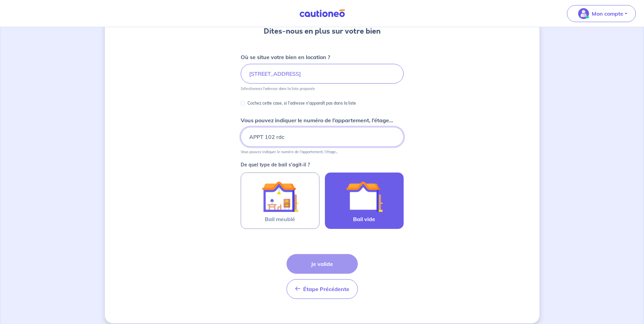 This screenshot has height=324, width=644. Describe the element at coordinates (302, 104) in the screenshot. I see `p: Cochez cette case, si l'adresse n'apparaît pas dans la liste` at that location.